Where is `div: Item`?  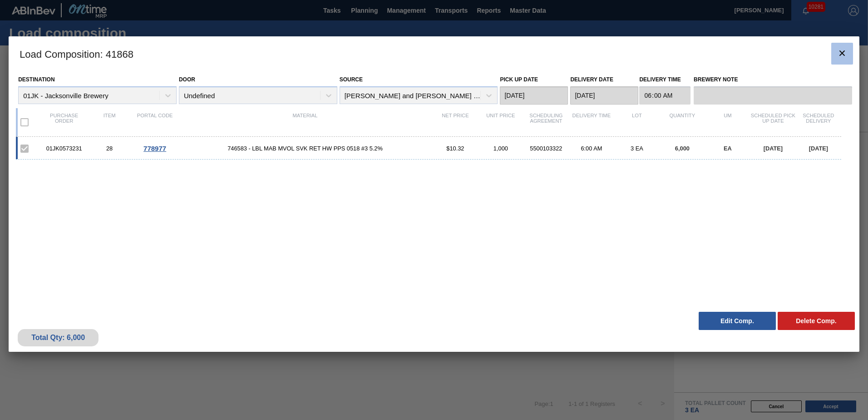
div: Item is located at coordinates (109, 122).